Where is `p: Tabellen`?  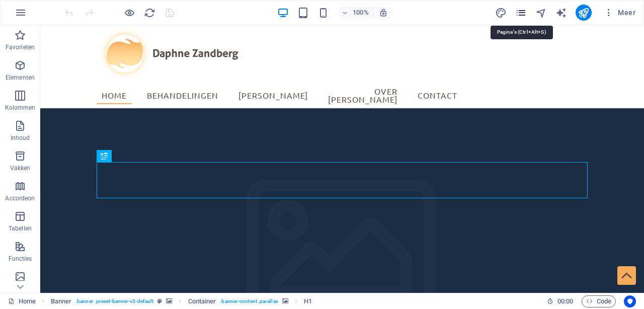
p: Tabellen is located at coordinates (20, 229).